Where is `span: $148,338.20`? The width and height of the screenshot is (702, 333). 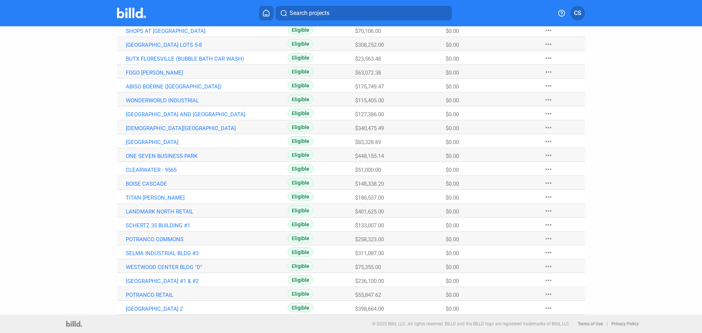
span: $148,338.20 is located at coordinates (370, 184).